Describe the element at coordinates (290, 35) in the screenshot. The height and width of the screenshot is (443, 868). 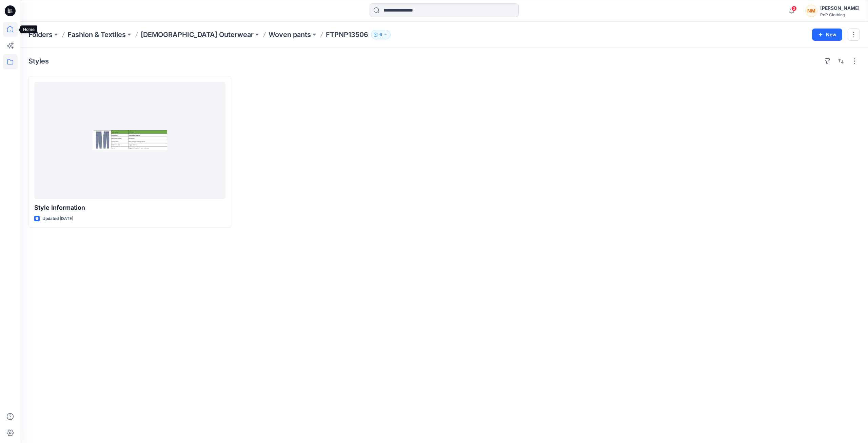
I see `p: Woven pants` at that location.